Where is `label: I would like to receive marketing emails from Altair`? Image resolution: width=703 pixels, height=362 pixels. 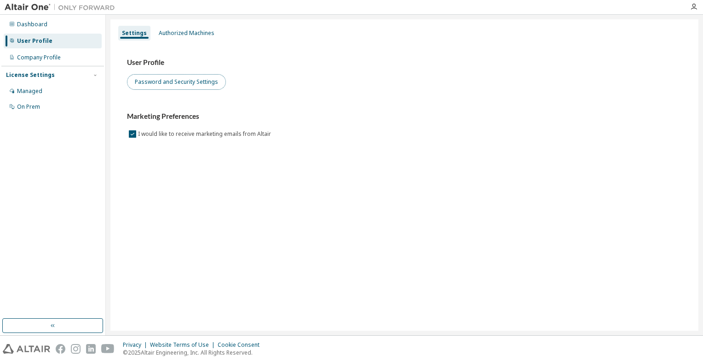
label: I would like to receive marketing emails from Altair is located at coordinates (205, 134).